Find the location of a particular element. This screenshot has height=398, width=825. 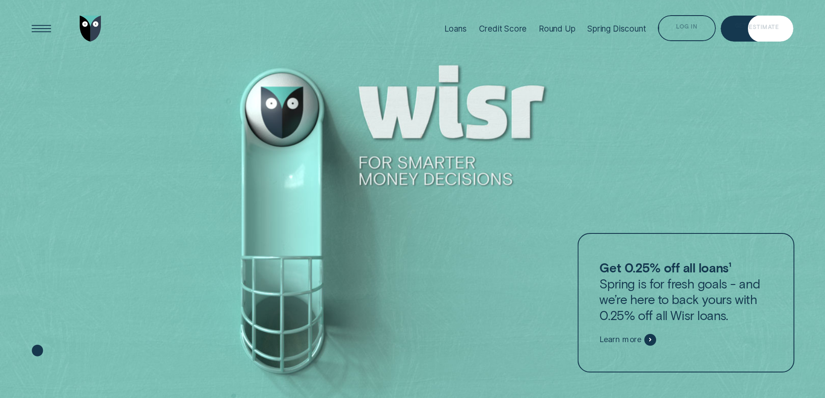

div: Spring Discount is located at coordinates (616, 29).